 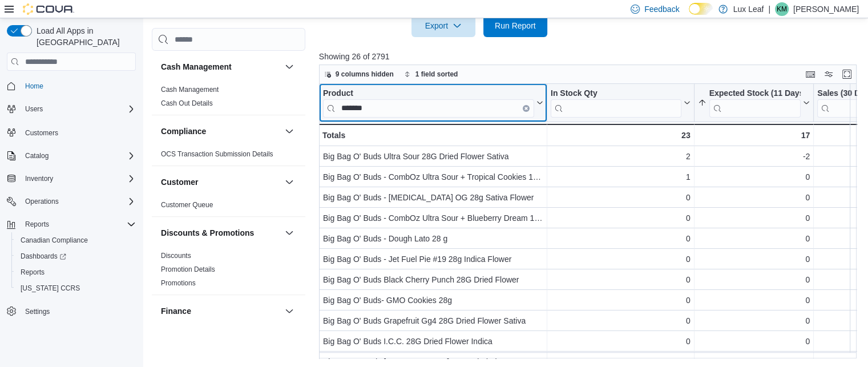 I want to click on span: Promotions, so click(x=178, y=283).